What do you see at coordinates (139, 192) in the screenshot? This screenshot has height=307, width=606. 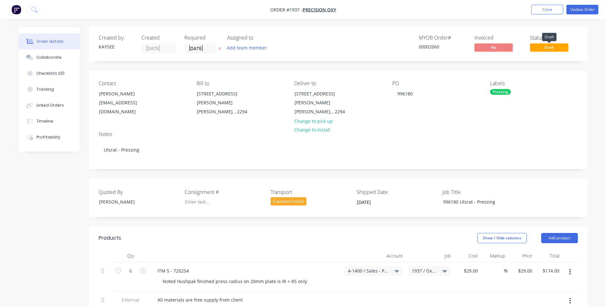 I see `label: Quoted By` at bounding box center [139, 192].